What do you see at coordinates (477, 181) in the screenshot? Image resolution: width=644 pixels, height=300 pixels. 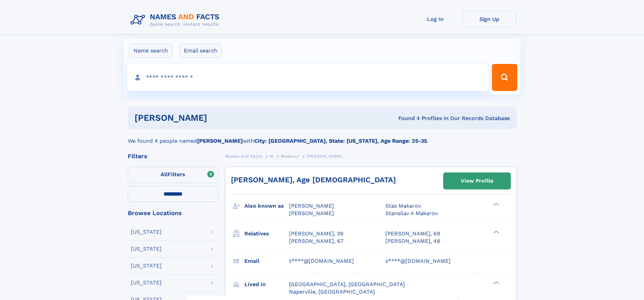 I see `a: View Profile` at bounding box center [477, 181].